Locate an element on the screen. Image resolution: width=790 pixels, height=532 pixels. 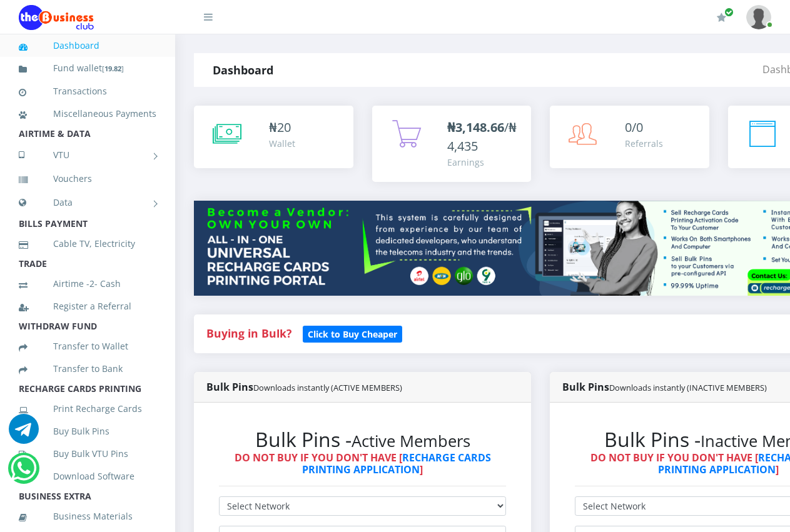
a: Transfer to Bank is located at coordinates (87, 369).